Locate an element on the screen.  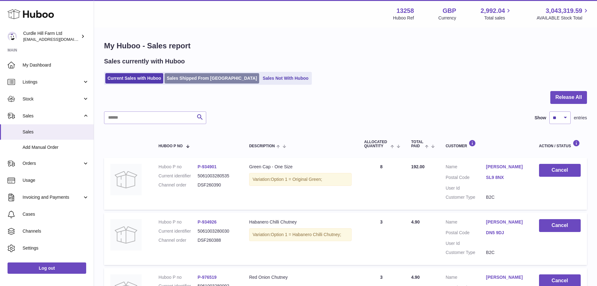
span: Option 1 = Original Green; is located at coordinates (296, 179).